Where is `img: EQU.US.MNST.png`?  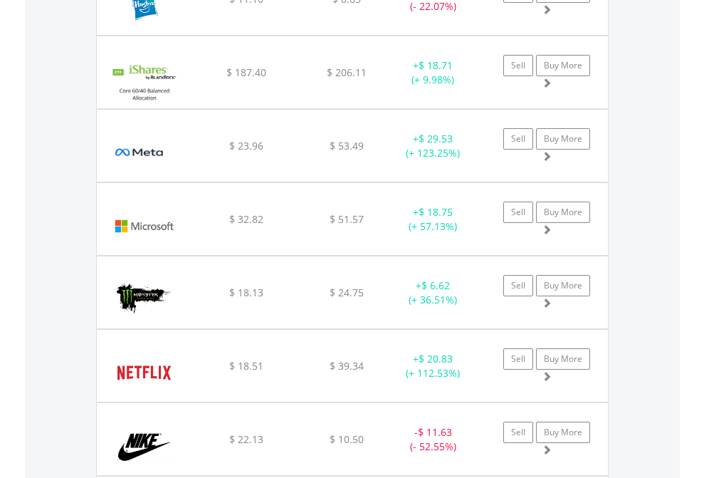 img: EQU.US.MNST.png is located at coordinates (144, 299).